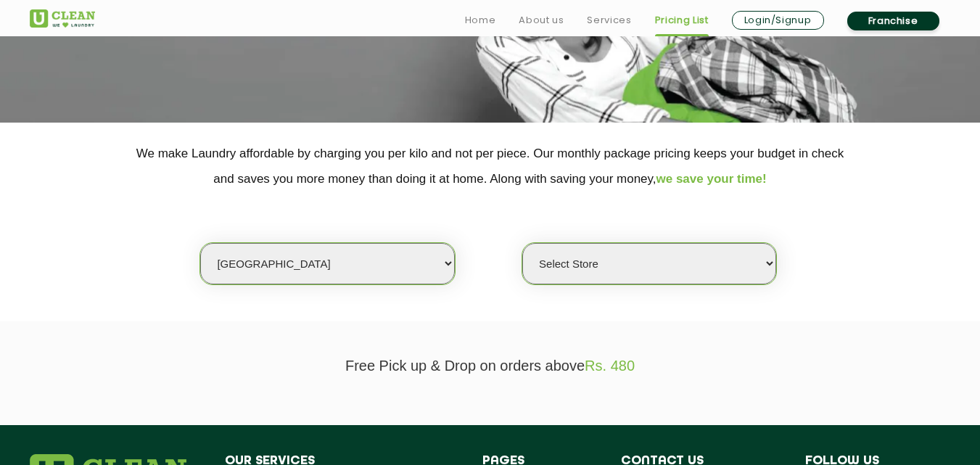 The image size is (980, 465). What do you see at coordinates (62, 18) in the screenshot?
I see `img: UClean Laundry and Dry Cleaning` at bounding box center [62, 18].